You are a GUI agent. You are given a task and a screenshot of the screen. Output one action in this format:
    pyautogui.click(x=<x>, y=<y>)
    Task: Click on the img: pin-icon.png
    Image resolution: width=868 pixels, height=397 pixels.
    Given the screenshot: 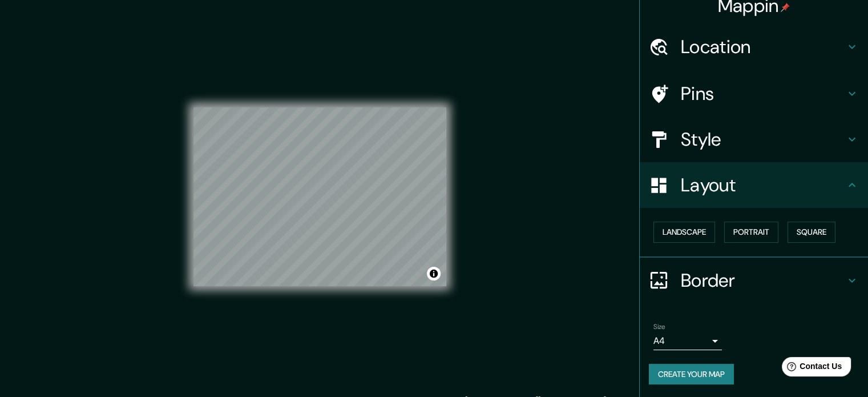 What is the action you would take?
    pyautogui.click(x=785, y=7)
    